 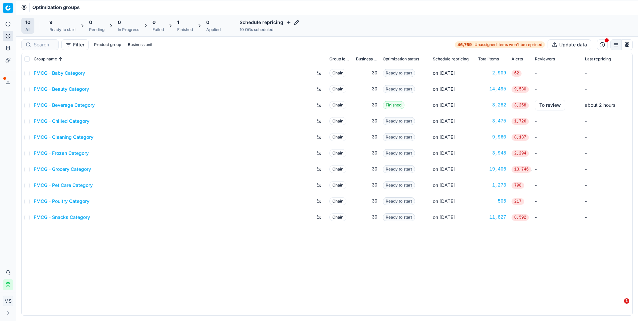 I want to click on span: Business unit, so click(x=366, y=59).